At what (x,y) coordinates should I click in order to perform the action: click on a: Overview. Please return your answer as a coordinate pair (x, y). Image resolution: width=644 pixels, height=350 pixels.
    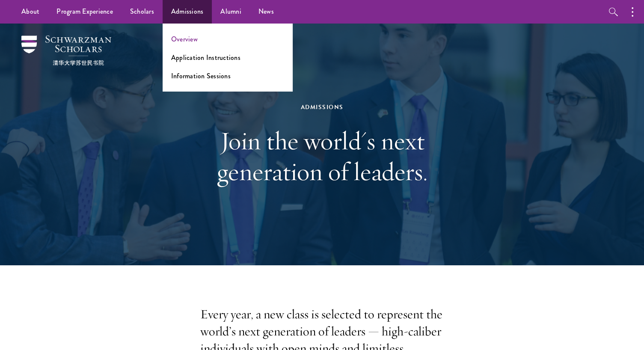
    Looking at the image, I should click on (184, 39).